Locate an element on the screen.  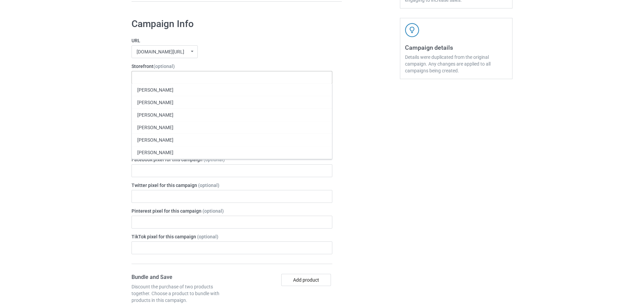
label: URL is located at coordinates (232, 40).